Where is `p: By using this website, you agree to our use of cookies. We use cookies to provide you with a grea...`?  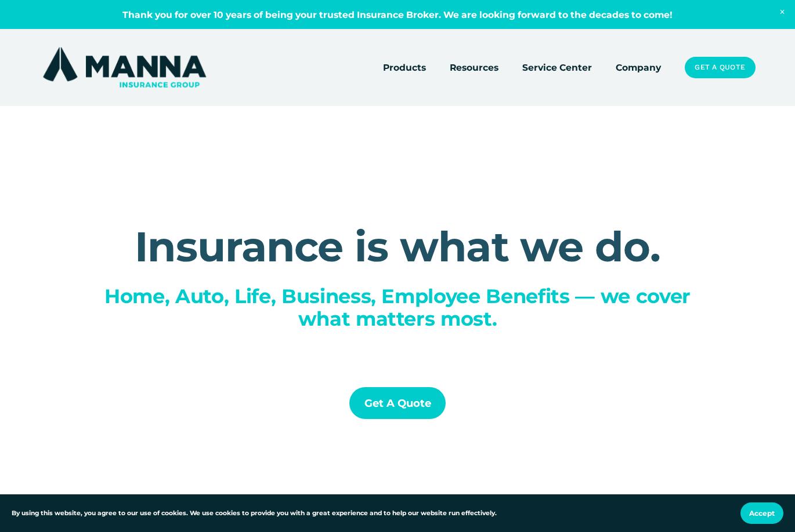 p: By using this website, you agree to our use of cookies. We use cookies to provide you with a grea... is located at coordinates (254, 513).